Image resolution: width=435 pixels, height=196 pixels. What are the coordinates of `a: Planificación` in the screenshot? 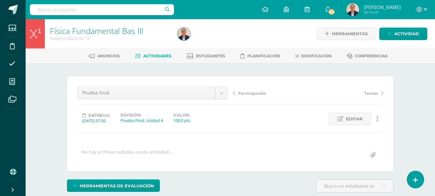 It's located at (260, 56).